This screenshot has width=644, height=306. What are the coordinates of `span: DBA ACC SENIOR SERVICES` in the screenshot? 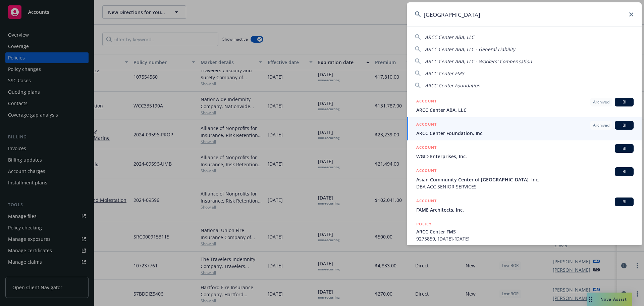 It's located at (525, 186).